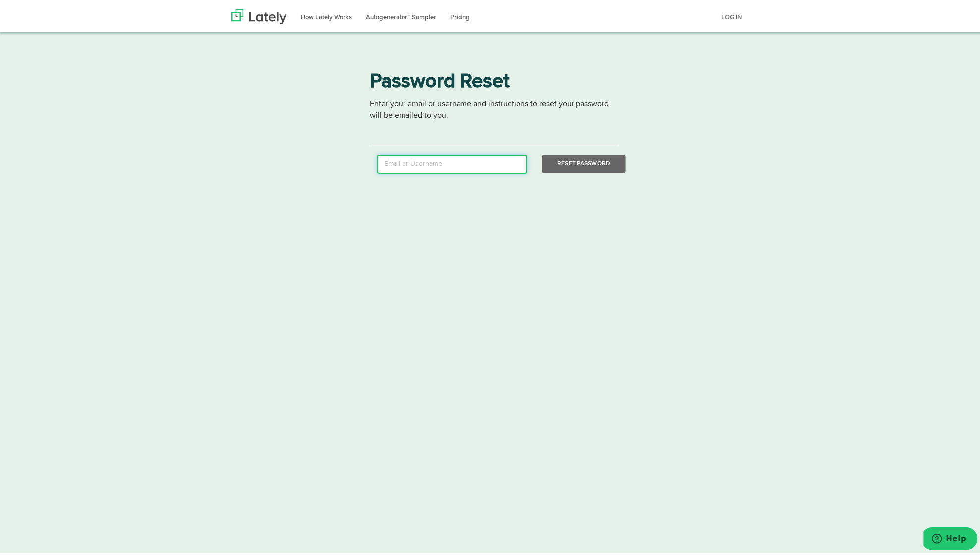 This screenshot has width=980, height=555. I want to click on h1: Password Reset, so click(494, 81).